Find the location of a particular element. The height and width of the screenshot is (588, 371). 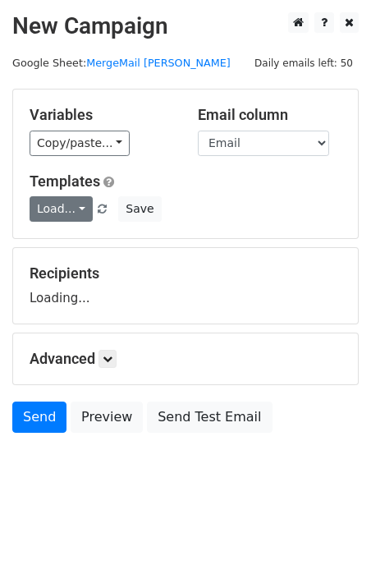

h5: Recipients is located at coordinates (185, 273).